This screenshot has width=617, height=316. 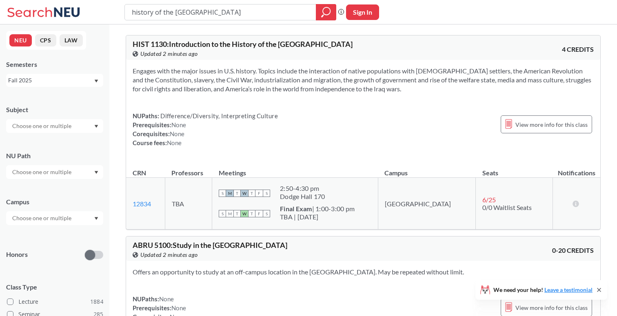 I want to click on div: Semesters, so click(x=55, y=64).